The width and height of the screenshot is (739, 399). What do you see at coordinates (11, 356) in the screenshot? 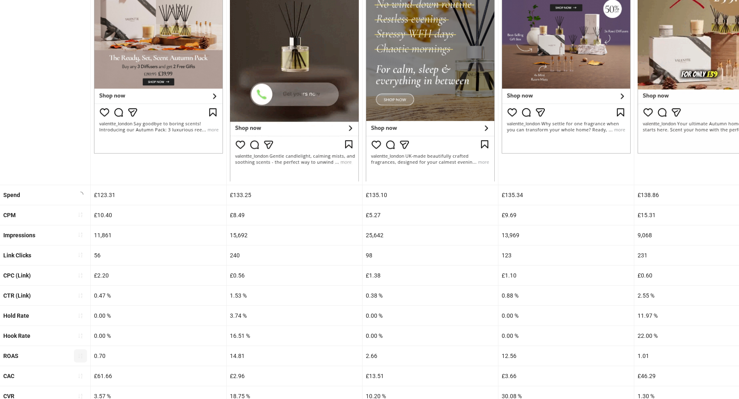
I see `b: ROAS` at bounding box center [11, 356].